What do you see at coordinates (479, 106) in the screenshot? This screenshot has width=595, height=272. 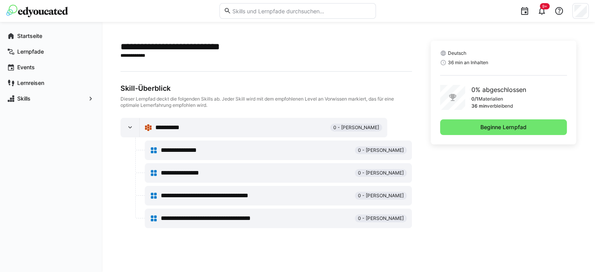 I see `p: 36 min` at bounding box center [479, 106].